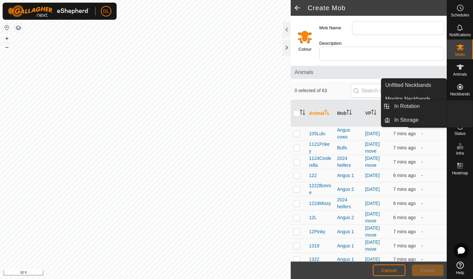 The height and width of the screenshot is (279, 473). What do you see at coordinates (460, 272) in the screenshot?
I see `span: Help` at bounding box center [460, 272].